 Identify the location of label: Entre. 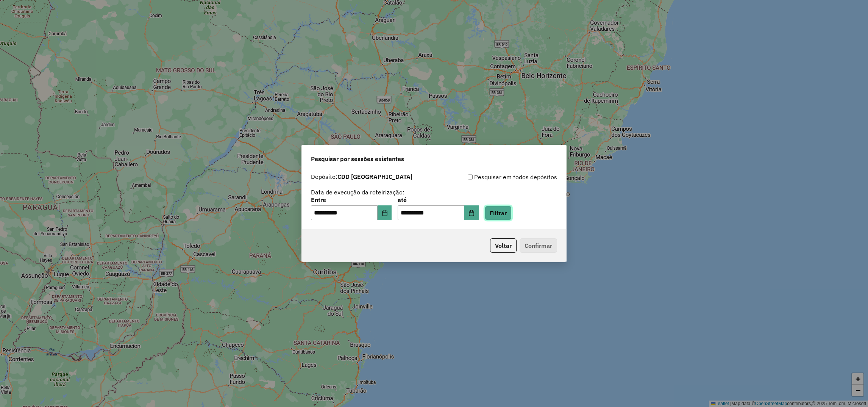
(351, 200).